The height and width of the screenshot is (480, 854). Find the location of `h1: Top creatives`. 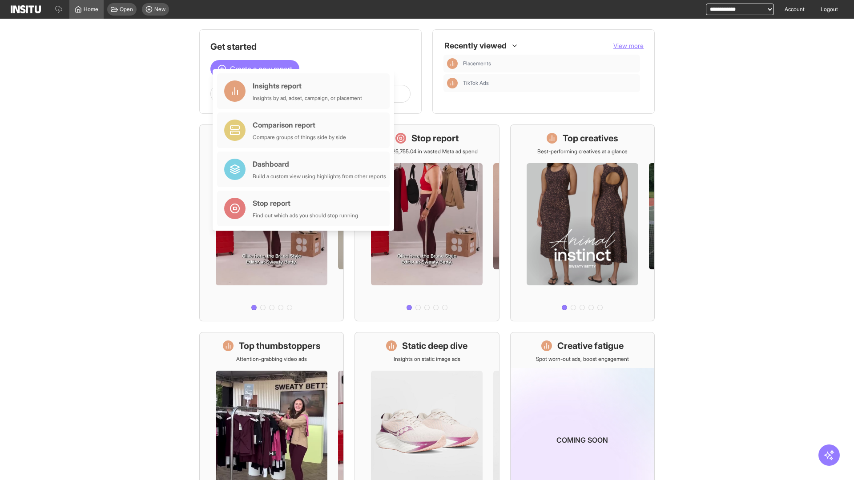

h1: Top creatives is located at coordinates (590, 138).